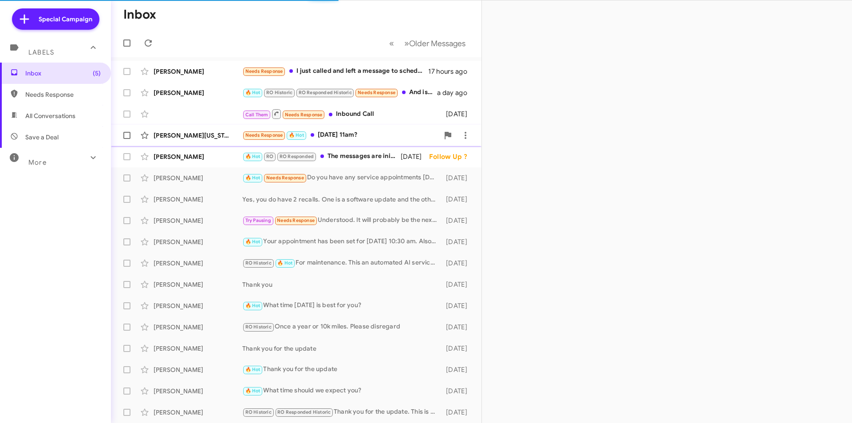  I want to click on span: More, so click(37, 162).